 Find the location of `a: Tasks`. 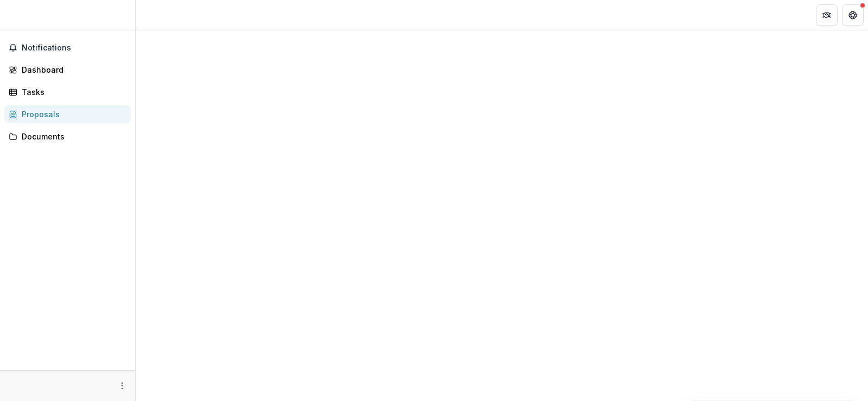

a: Tasks is located at coordinates (67, 92).